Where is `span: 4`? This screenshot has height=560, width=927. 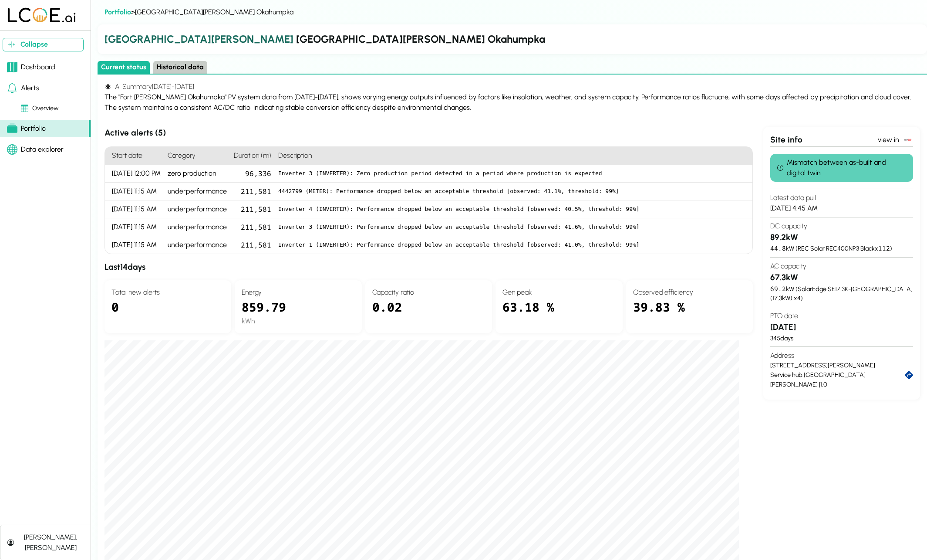 span: 4 is located at coordinates (799, 298).